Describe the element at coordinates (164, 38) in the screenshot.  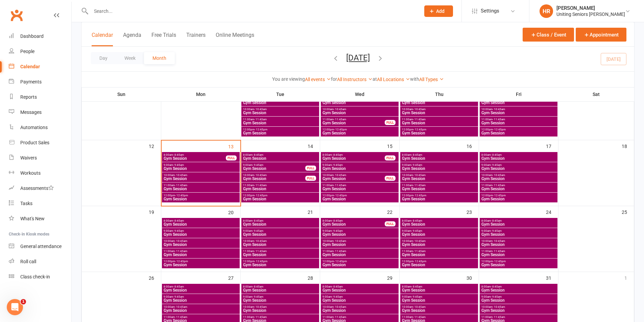
I see `button: Free Trials` at that location.